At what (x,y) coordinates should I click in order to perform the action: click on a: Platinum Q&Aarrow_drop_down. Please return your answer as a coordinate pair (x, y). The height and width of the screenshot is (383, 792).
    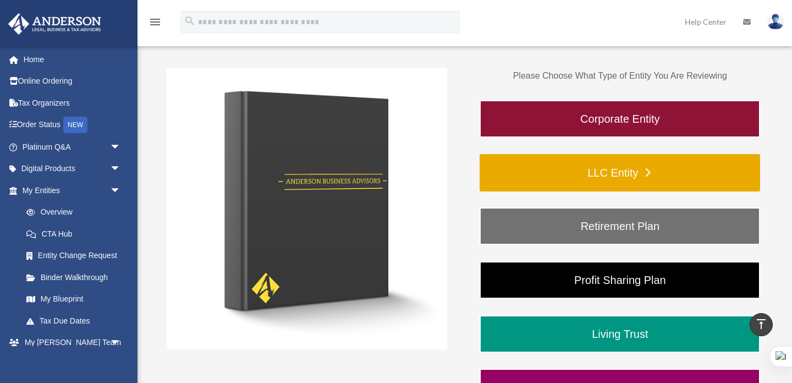
    Looking at the image, I should click on (73, 147).